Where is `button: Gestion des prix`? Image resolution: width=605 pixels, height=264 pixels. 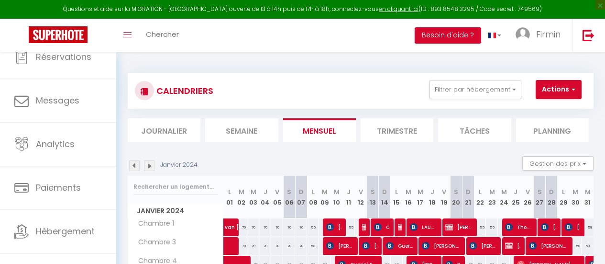
button: Gestion des prix is located at coordinates (558, 163).